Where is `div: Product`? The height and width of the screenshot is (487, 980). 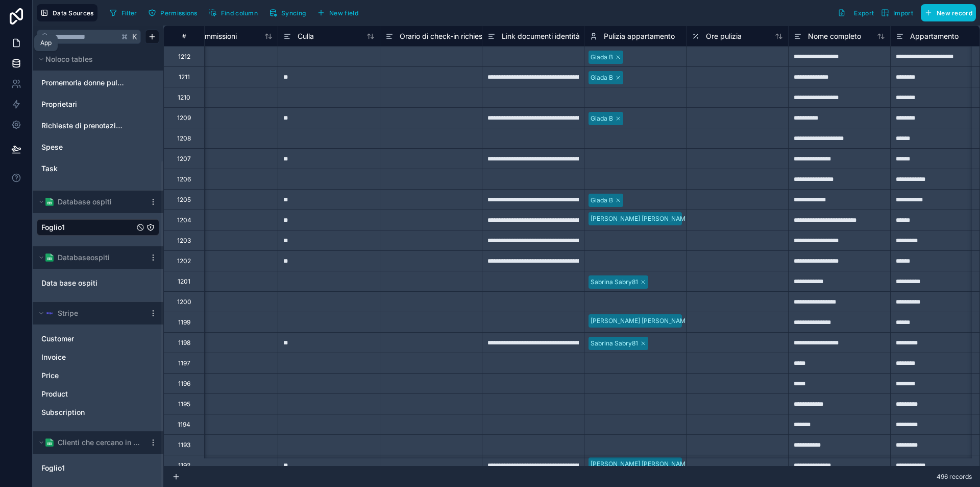 div: Product is located at coordinates (98, 394).